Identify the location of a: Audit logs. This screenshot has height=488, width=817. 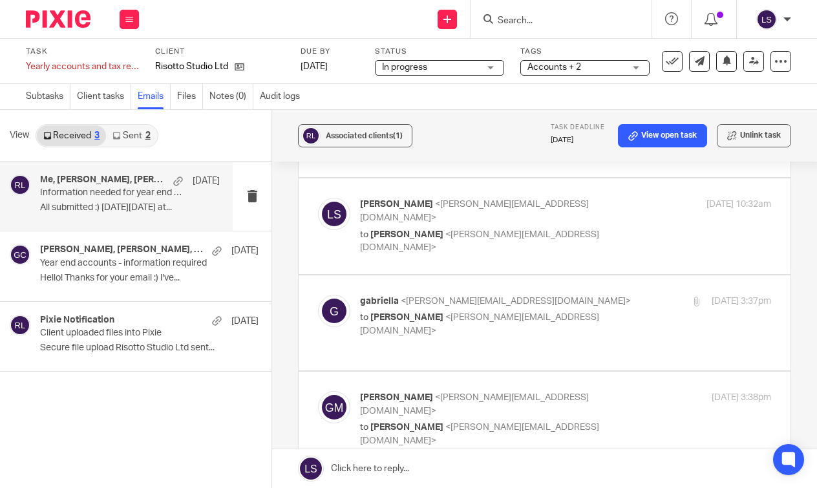
(283, 96).